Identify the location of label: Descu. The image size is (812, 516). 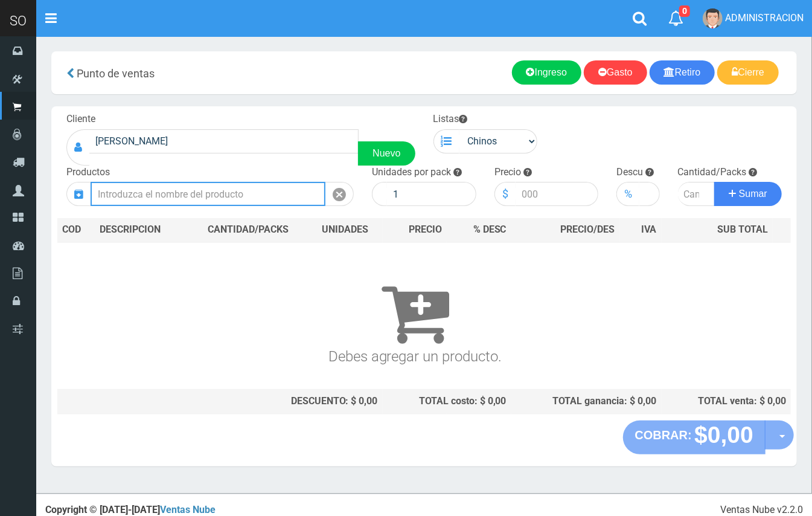
(630, 172).